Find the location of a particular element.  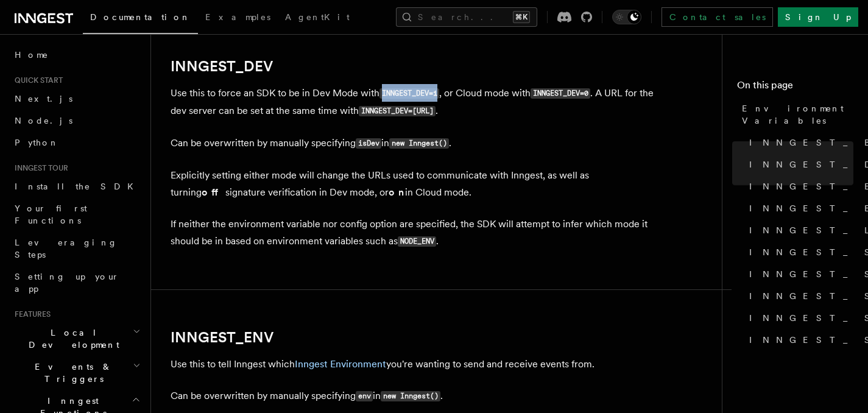

span: Events & Triggers is located at coordinates (72, 373).